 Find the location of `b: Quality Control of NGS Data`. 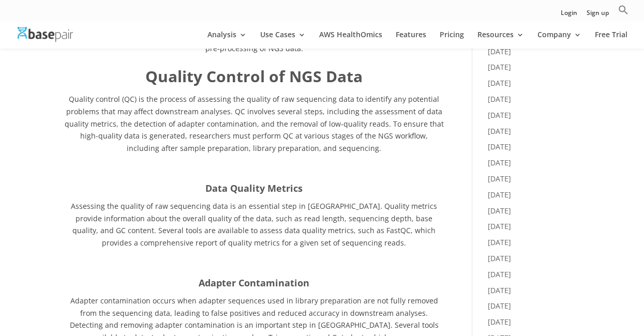

b: Quality Control of NGS Data is located at coordinates (254, 76).